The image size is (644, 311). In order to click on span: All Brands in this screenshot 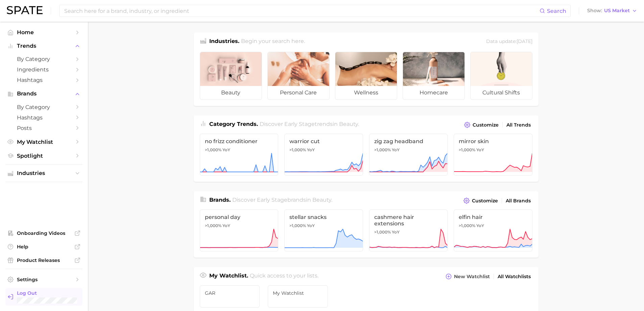, I will do `click(518, 201)`.